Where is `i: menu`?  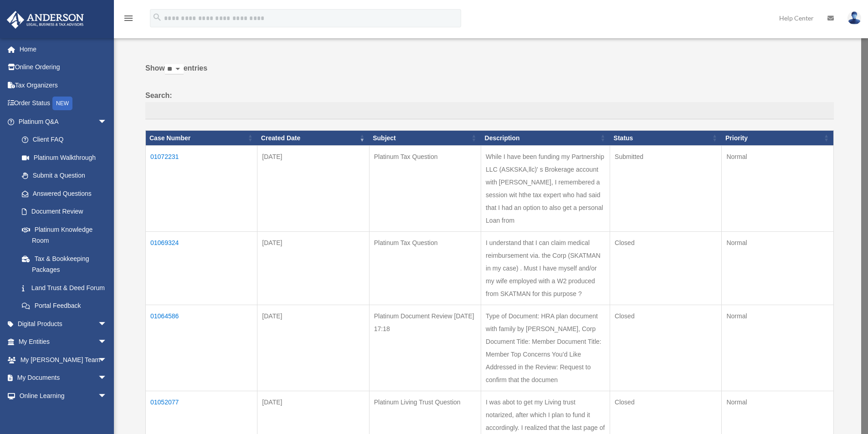
i: menu is located at coordinates (128, 18).